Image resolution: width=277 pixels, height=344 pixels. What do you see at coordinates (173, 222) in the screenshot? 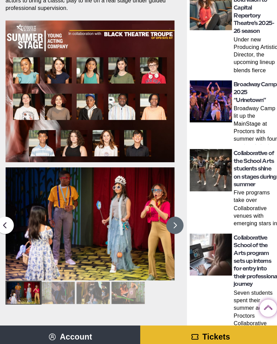
I see `button: Next slide` at bounding box center [173, 222].